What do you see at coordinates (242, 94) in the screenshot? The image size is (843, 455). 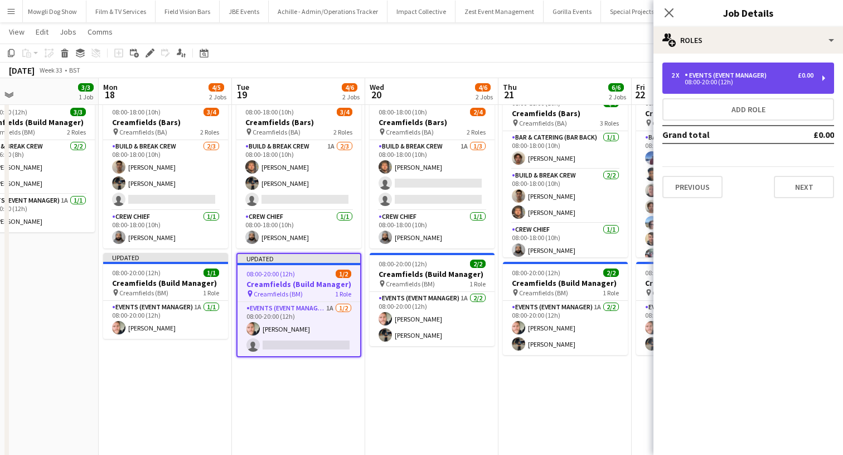 I see `span: 19` at bounding box center [242, 94].